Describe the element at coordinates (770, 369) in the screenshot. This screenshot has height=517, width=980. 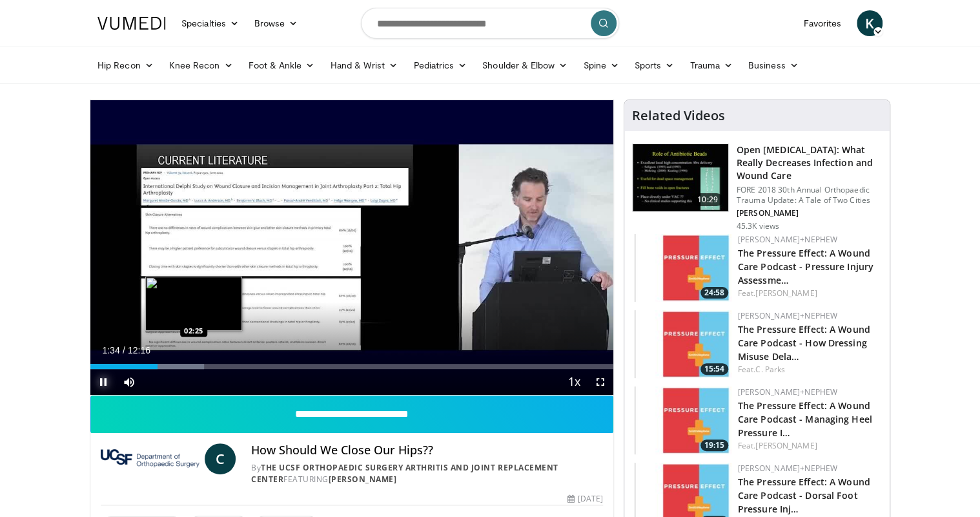
I see `a: C. Parks` at that location.